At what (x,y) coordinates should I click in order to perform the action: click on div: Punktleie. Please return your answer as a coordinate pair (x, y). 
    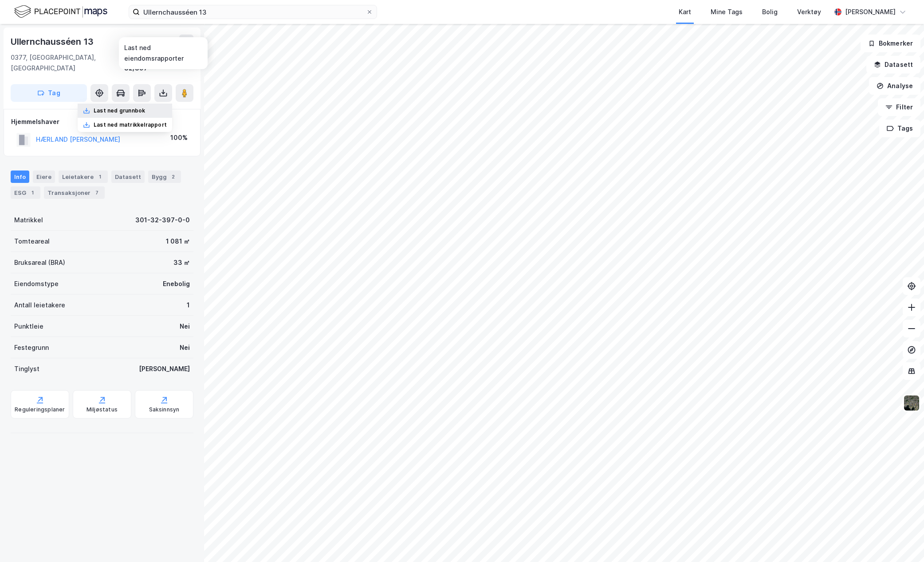
    Looking at the image, I should click on (29, 327).